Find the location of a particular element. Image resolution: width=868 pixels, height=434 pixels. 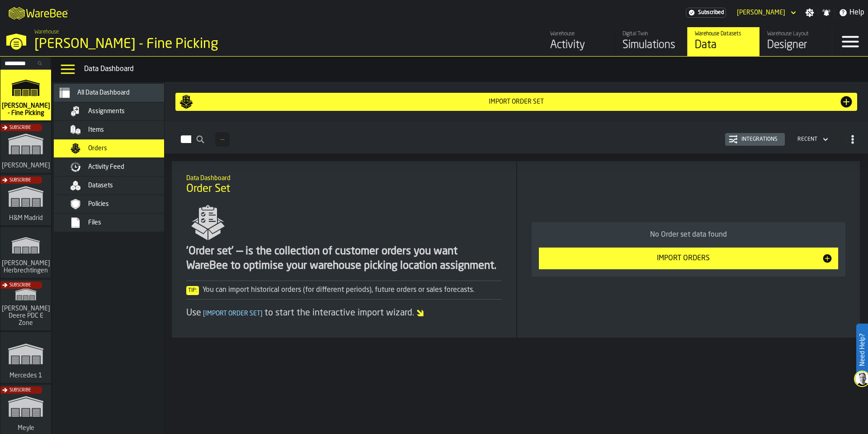

div: Designer is located at coordinates (796, 45).